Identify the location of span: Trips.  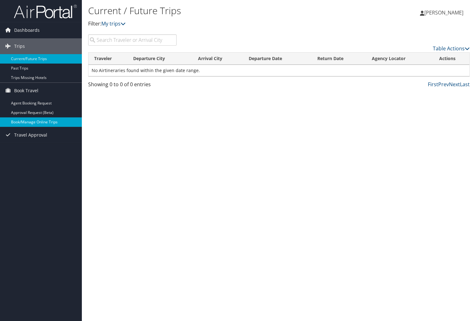
(20, 46).